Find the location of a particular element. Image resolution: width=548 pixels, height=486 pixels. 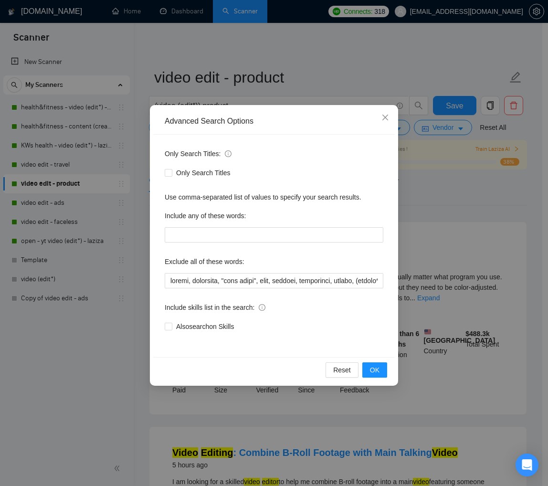

span: Only Search Titles: is located at coordinates (198, 154).